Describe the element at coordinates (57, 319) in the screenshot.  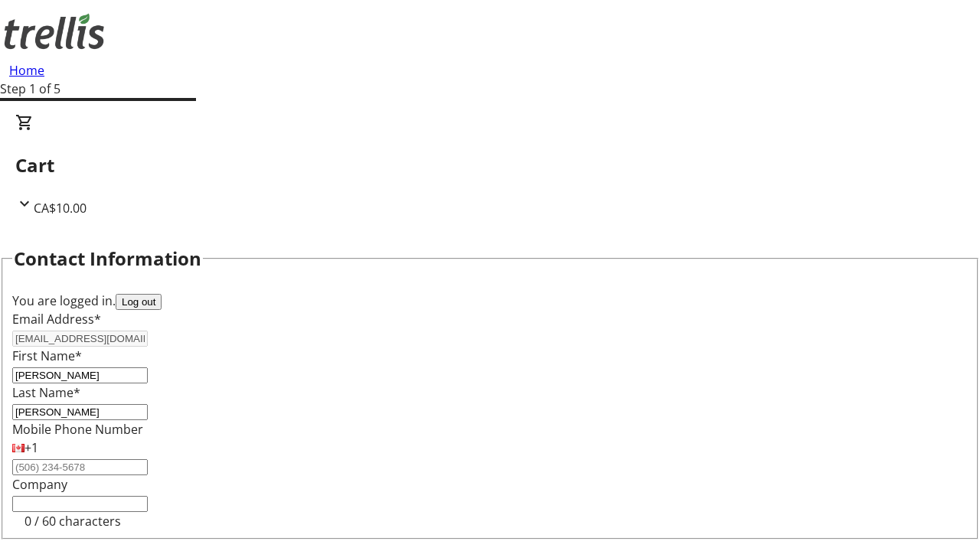
I see `label: Email Address*` at that location.